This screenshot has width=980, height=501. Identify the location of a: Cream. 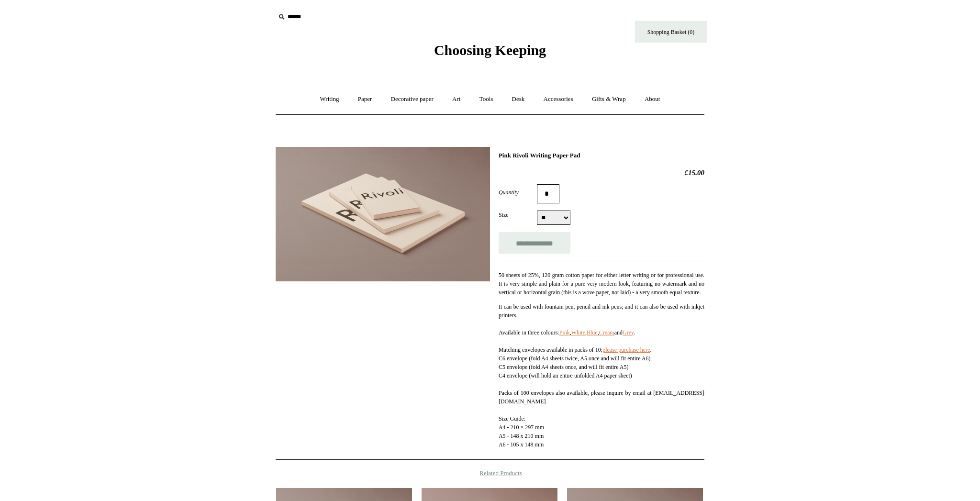
(606, 333).